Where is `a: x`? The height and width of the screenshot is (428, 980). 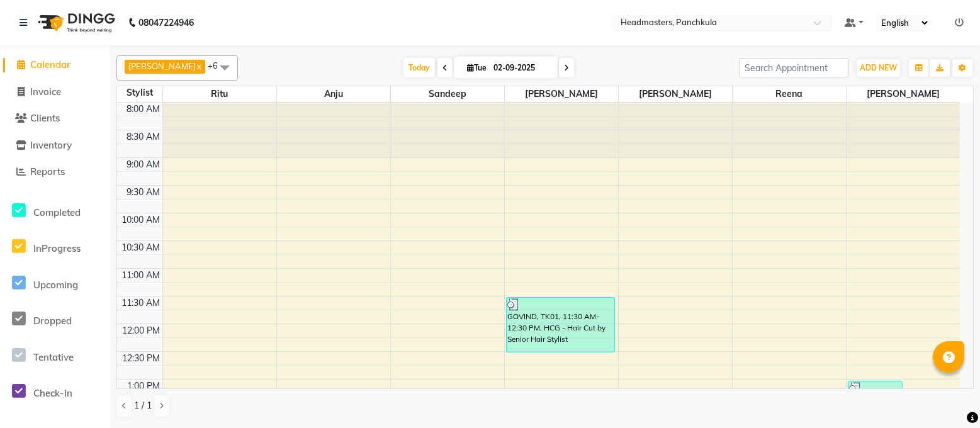 a: x is located at coordinates (198, 66).